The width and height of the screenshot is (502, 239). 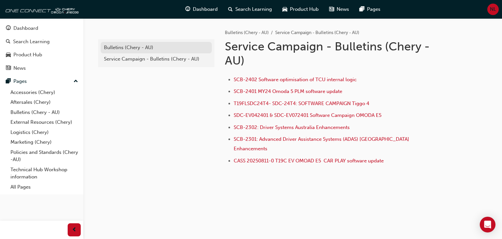 I want to click on a: CASS 20250811-0 T19C EV OMOAD E5 CAR PLAY software update, so click(x=308, y=160).